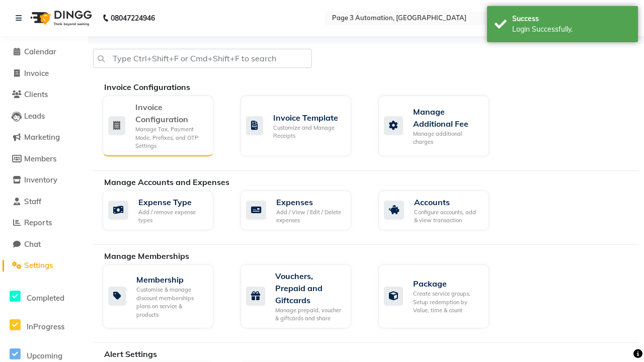 The width and height of the screenshot is (644, 362). What do you see at coordinates (171, 280) in the screenshot?
I see `div: Membership` at bounding box center [171, 280].